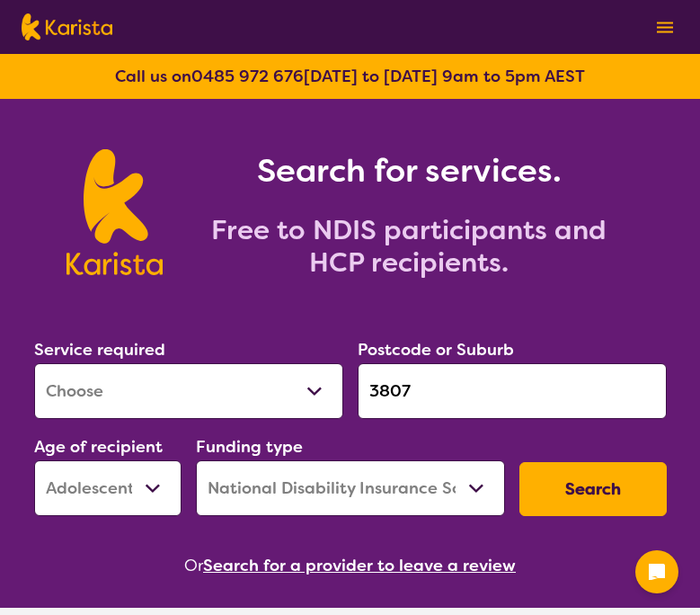  I want to click on label: Age of recipient, so click(98, 447).